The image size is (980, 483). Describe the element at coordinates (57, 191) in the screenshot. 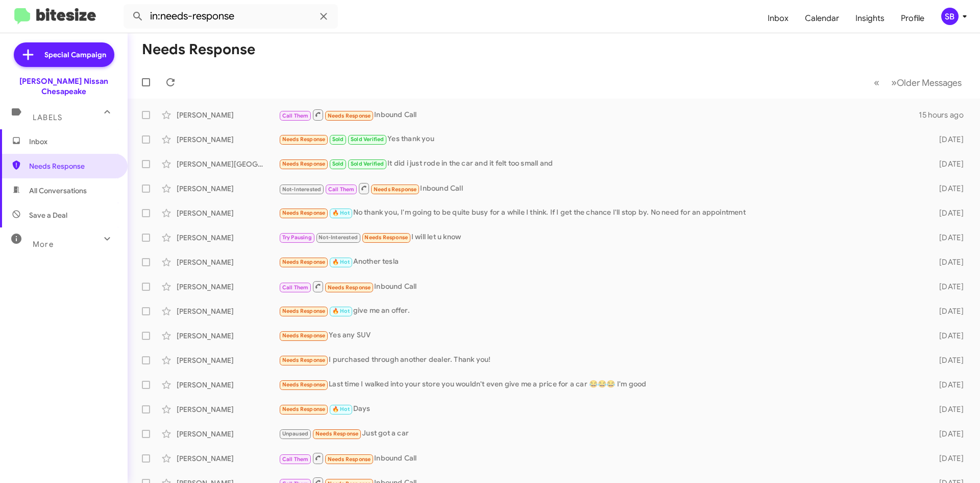

I see `span: All Conversations` at that location.